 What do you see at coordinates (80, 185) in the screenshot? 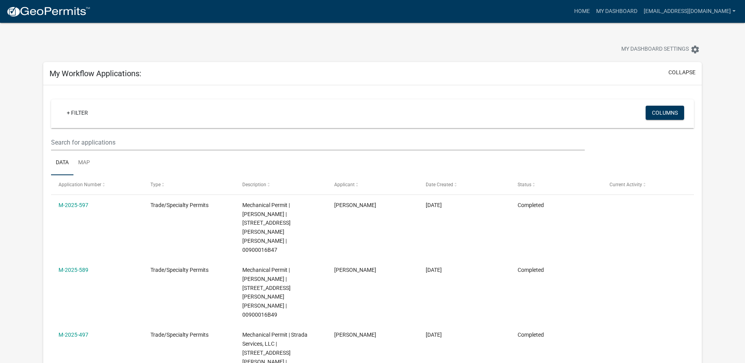
I see `span: Application Number` at bounding box center [80, 185].